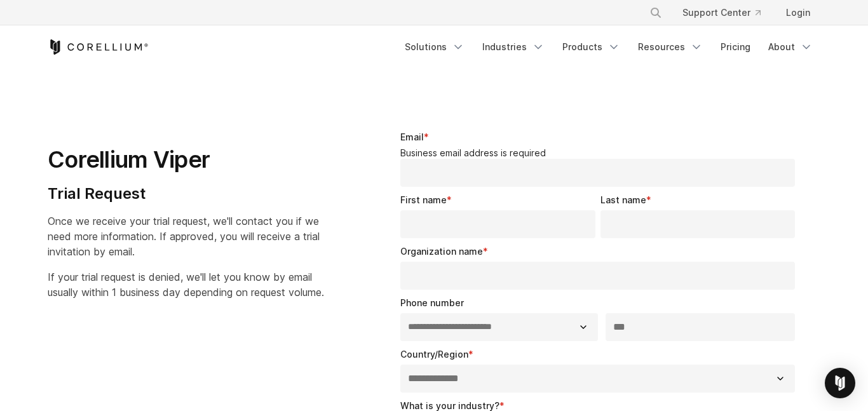 This screenshot has height=411, width=868. What do you see at coordinates (623, 199) in the screenshot?
I see `span: Last name` at bounding box center [623, 199].